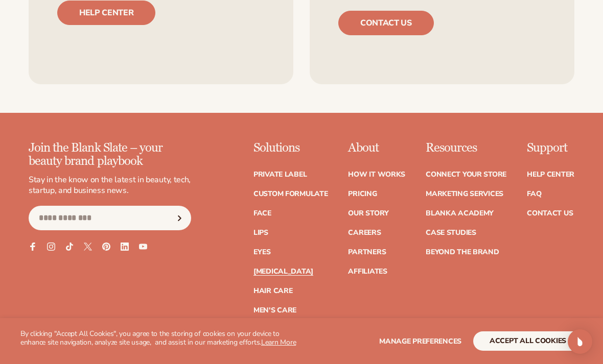  I want to click on a: Marketing services, so click(464, 193).